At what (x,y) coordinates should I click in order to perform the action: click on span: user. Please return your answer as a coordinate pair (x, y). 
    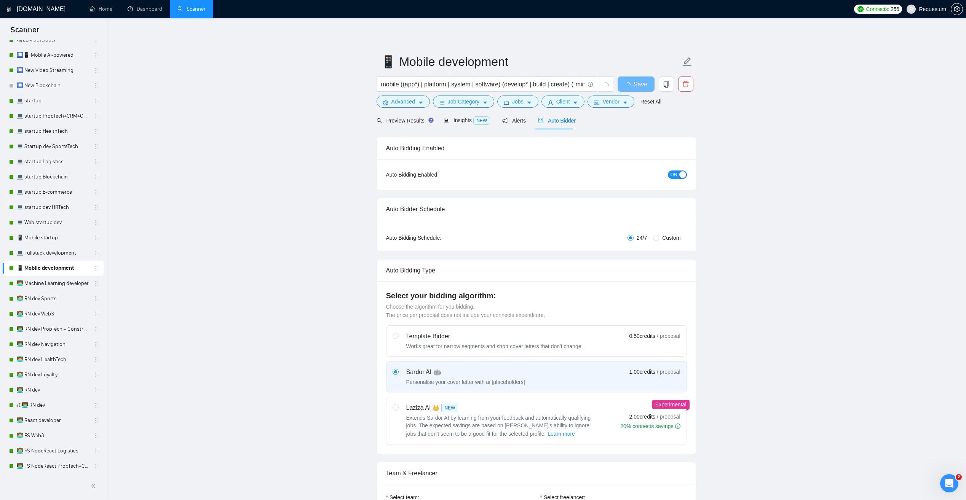
    Looking at the image, I should click on (911, 9).